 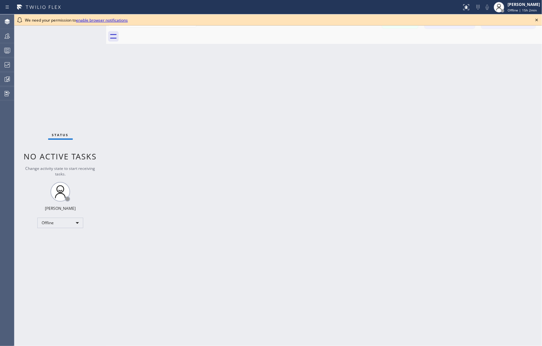 What do you see at coordinates (60, 135) in the screenshot?
I see `span: Status` at bounding box center [60, 135].